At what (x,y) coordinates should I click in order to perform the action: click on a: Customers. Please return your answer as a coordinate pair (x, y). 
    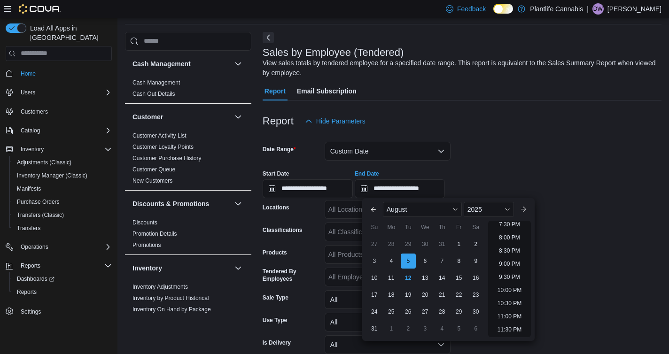
    Looking at the image, I should click on (34, 112).